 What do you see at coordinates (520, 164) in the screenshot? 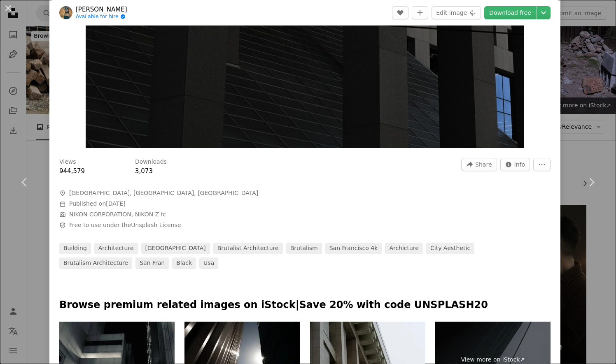
I see `span: Info` at bounding box center [520, 164].